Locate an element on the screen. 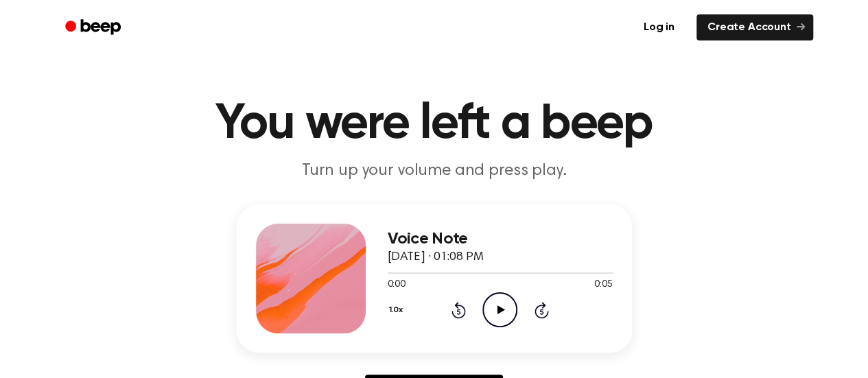 The image size is (868, 378). p: Turn up your volume and press play. is located at coordinates (434, 171).